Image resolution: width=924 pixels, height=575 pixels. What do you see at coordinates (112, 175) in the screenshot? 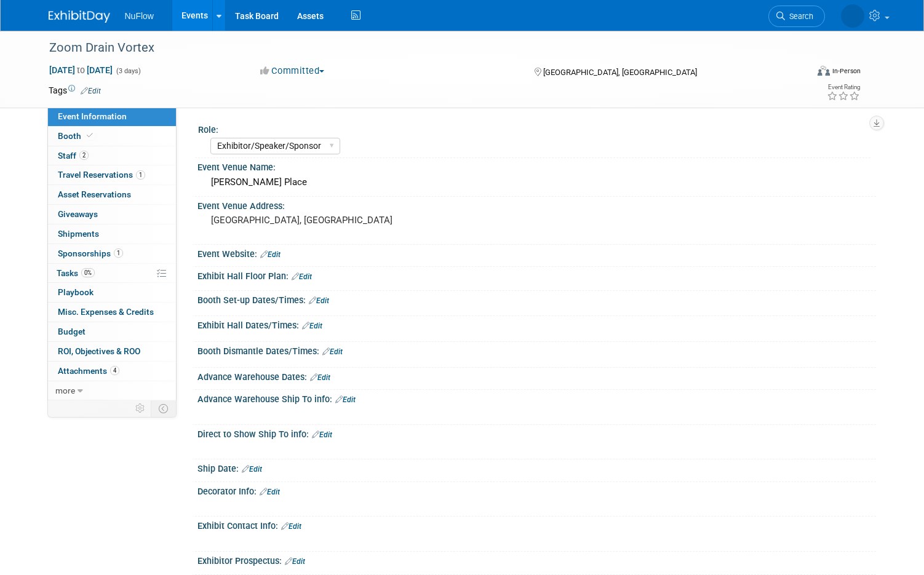
I see `a: Travel Reservations1` at bounding box center [112, 175].